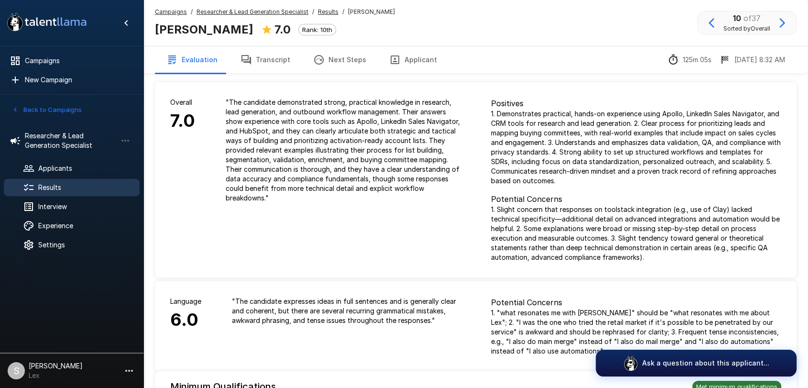 This screenshot has height=388, width=808. Describe the element at coordinates (747, 29) in the screenshot. I see `span: Sorted by Overall` at that location.